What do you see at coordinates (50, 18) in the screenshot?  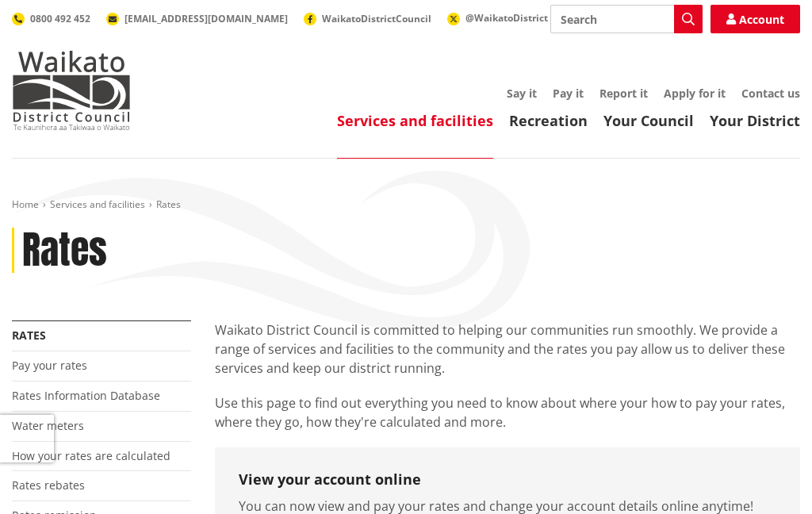 I see `a: 0800 492 452` at bounding box center [50, 18].